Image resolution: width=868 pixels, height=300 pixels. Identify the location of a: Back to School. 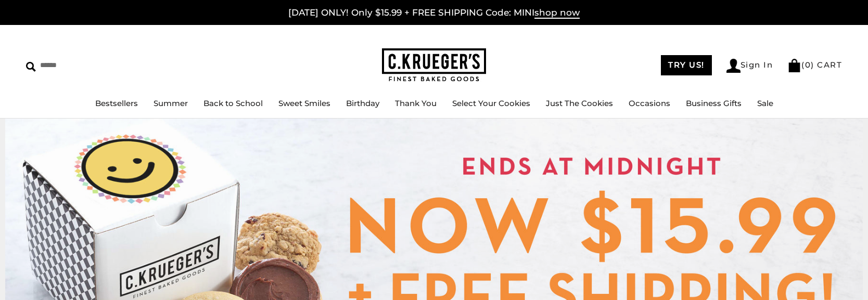
(233, 103).